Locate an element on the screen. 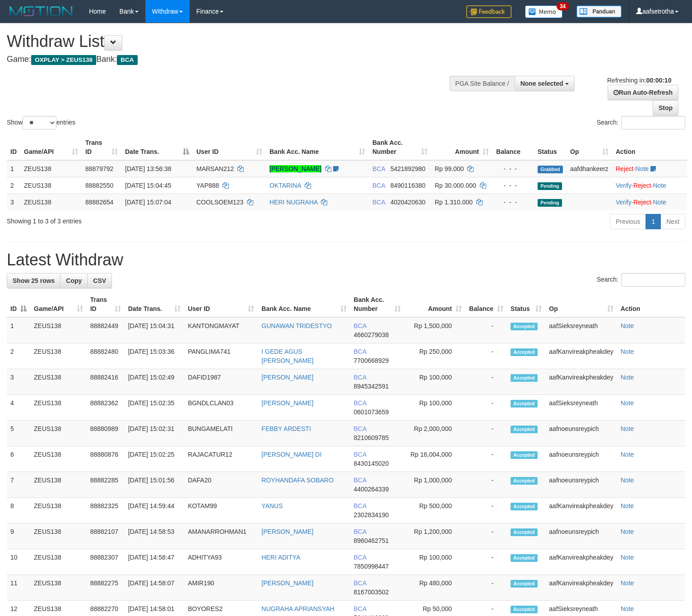  span: Pending is located at coordinates (549, 186).